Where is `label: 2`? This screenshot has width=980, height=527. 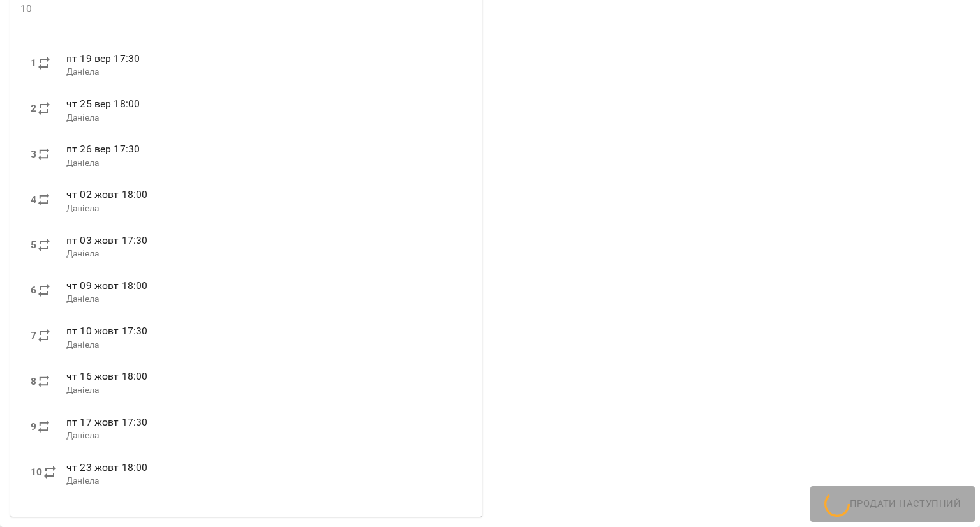
label: 2 is located at coordinates (33, 108).